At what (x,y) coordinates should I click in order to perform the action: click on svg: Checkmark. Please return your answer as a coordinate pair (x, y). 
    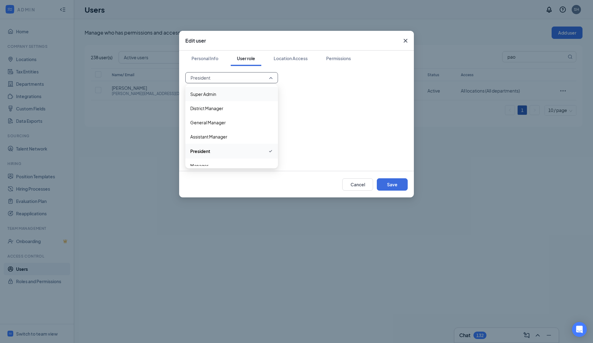
    Looking at the image, I should click on (270, 151).